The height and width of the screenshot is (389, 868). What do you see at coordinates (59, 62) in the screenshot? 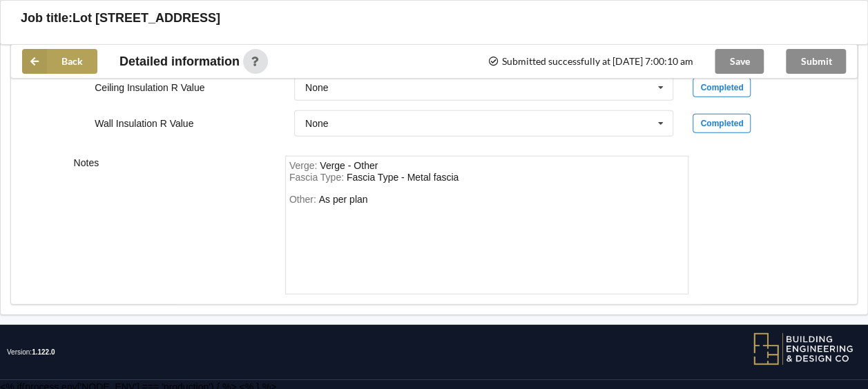
I see `button: Back` at bounding box center [59, 62].